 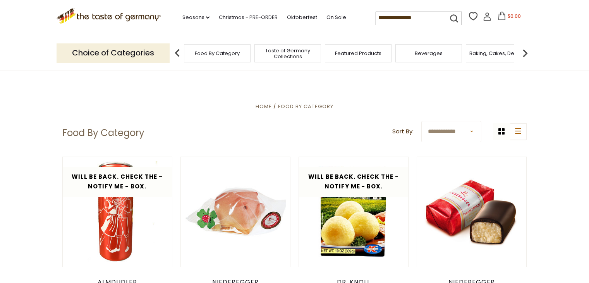 What do you see at coordinates (177, 53) in the screenshot?
I see `img: previous arrow` at bounding box center [177, 53].